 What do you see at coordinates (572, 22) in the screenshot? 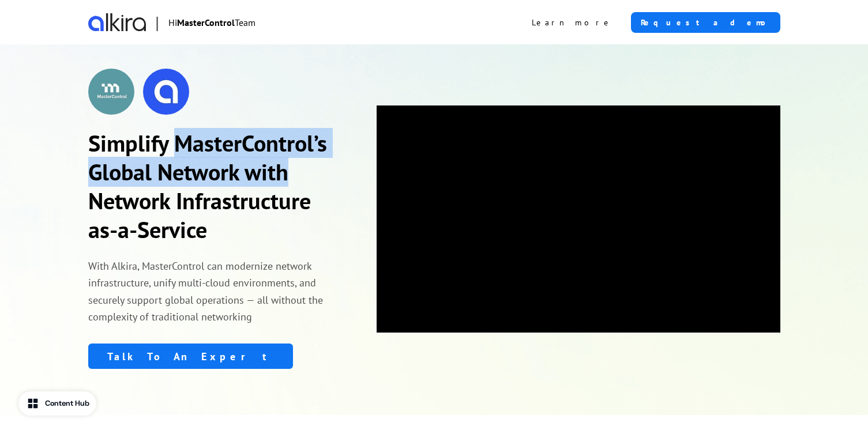
I see `a: Learn more` at bounding box center [572, 22].